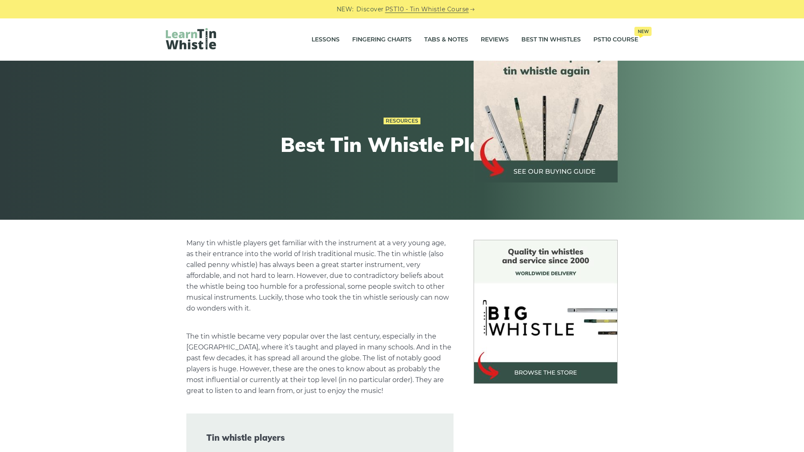  Describe the element at coordinates (446, 40) in the screenshot. I see `a: Tabs & Notes` at that location.